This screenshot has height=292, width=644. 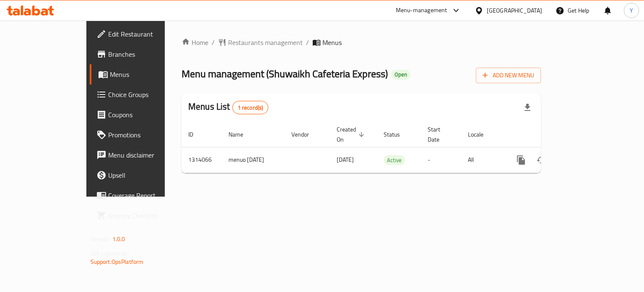 I want to click on td: 1314066, so click(x=202, y=160).